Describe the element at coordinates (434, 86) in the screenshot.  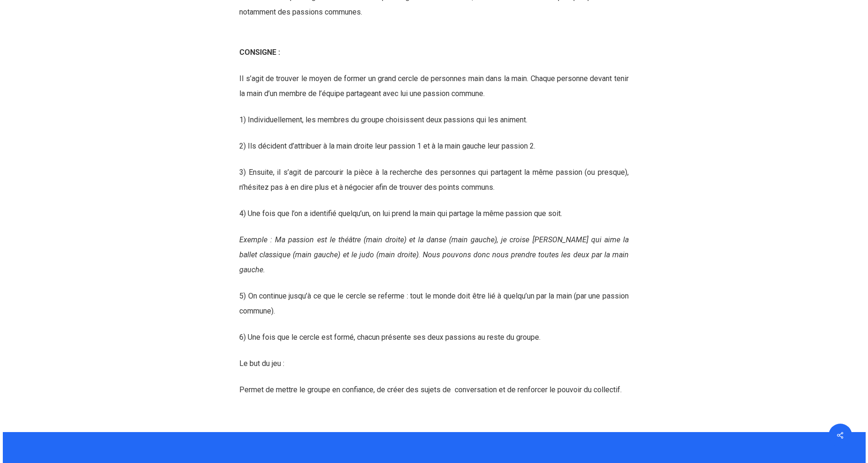
I see `span: Il s’agit de trouver le moyen de former un grand cercle de personnes main dans la main. Chaque pe...` at that location.